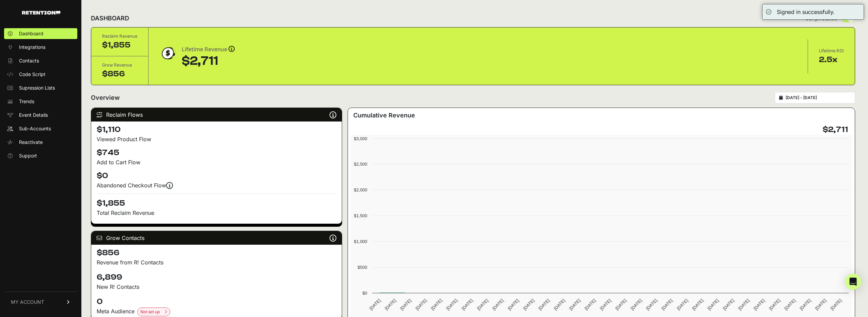  I want to click on div: Open Intercom Messenger, so click(853, 281).